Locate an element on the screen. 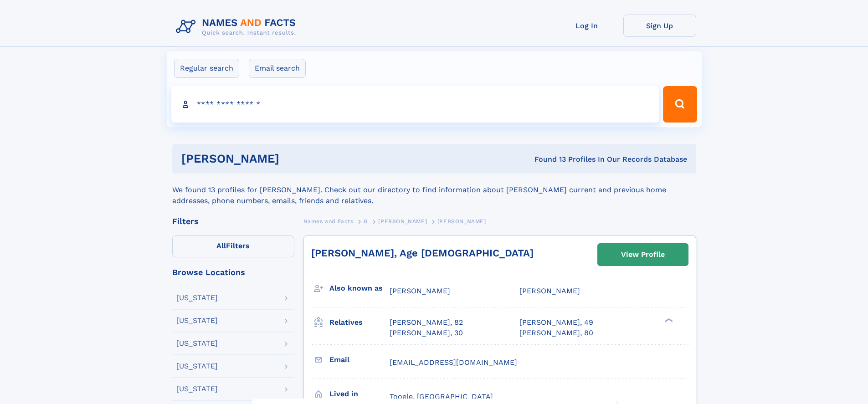 Image resolution: width=868 pixels, height=404 pixels. h3: Also known as is located at coordinates (360, 288).